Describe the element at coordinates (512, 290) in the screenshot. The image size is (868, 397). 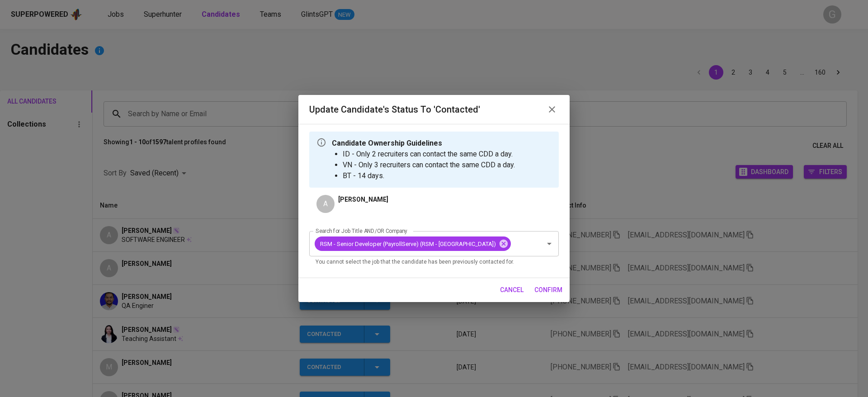
I see `span: cancel` at that location.